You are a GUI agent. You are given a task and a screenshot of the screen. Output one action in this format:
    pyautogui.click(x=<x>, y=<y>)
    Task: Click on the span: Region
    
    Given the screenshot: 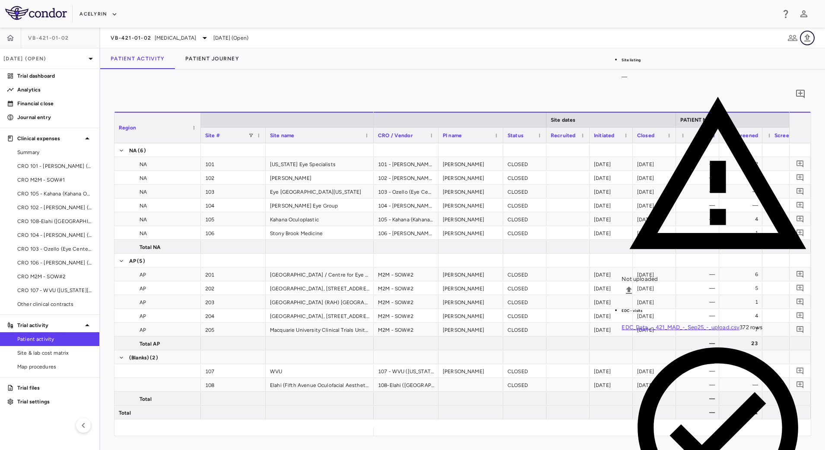 What is the action you would take?
    pyautogui.click(x=127, y=128)
    